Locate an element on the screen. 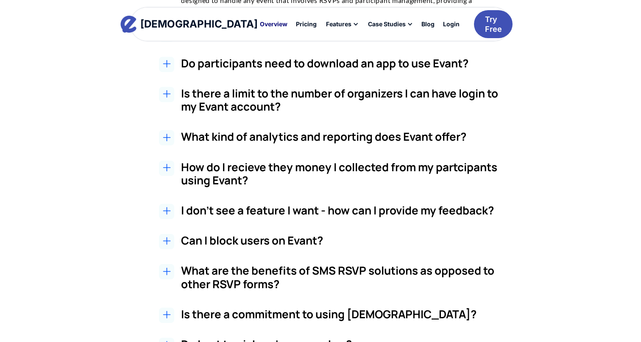 The height and width of the screenshot is (342, 641). h3: I don't see a feature I want - how can I provide my feedback? is located at coordinates (340, 210).